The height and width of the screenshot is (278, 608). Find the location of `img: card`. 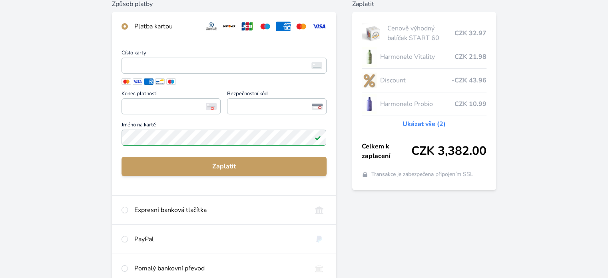

img: card is located at coordinates (317, 66).